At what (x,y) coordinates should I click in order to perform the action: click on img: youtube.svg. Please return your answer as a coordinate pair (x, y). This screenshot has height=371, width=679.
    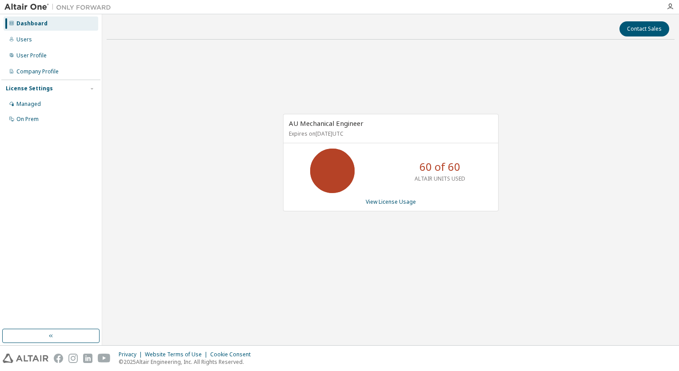
    Looking at the image, I should click on (104, 358).